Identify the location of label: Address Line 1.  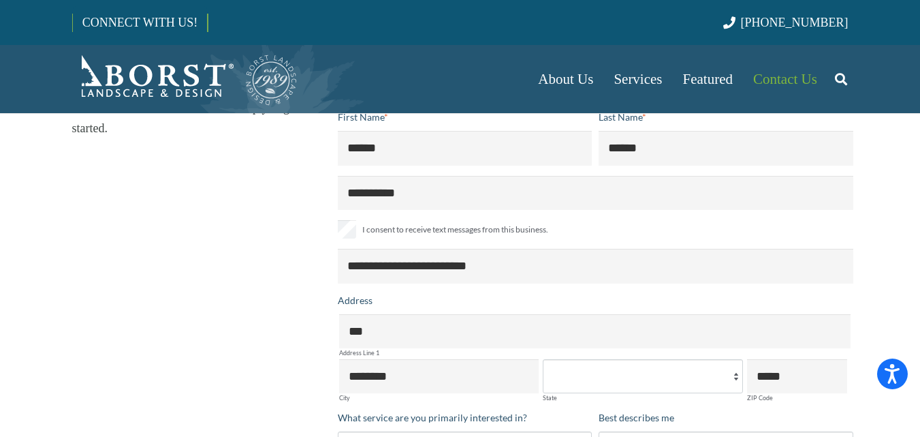
(595, 352).